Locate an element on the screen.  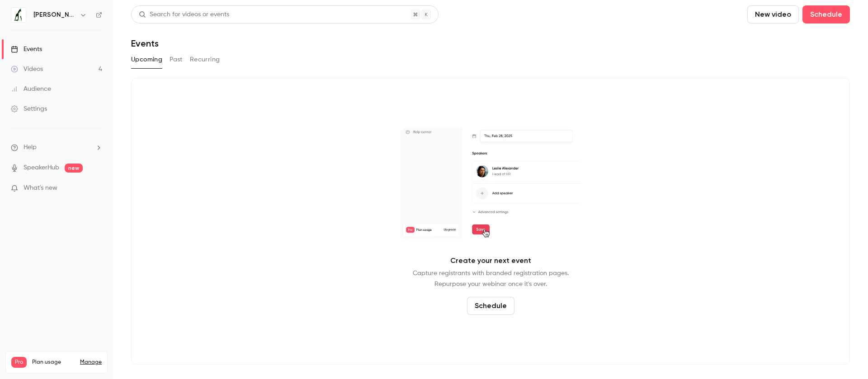
button: Upcoming is located at coordinates (146, 60).